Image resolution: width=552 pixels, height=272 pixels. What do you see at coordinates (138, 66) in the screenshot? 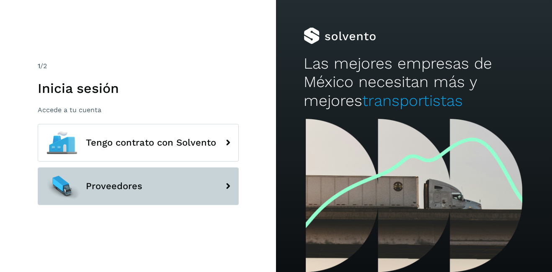
I see `div: /2` at bounding box center [138, 66].